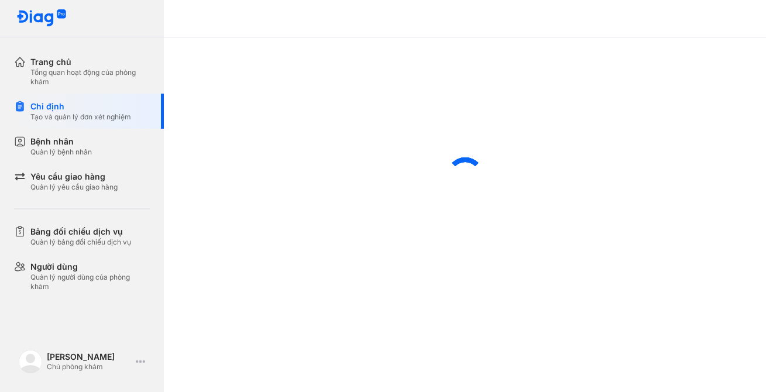 The height and width of the screenshot is (392, 766). What do you see at coordinates (81, 242) in the screenshot?
I see `div: Quản lý bảng đối chiếu dịch vụ` at bounding box center [81, 242].